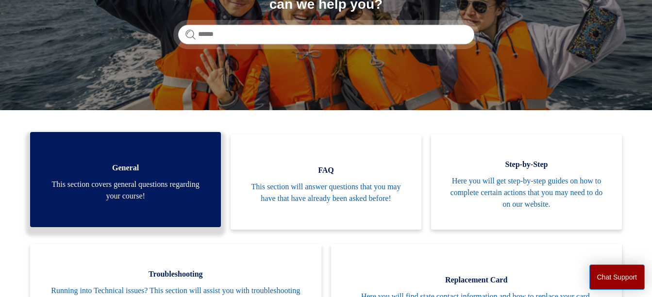  What do you see at coordinates (526, 164) in the screenshot?
I see `span: Step-by-Step` at bounding box center [526, 164].